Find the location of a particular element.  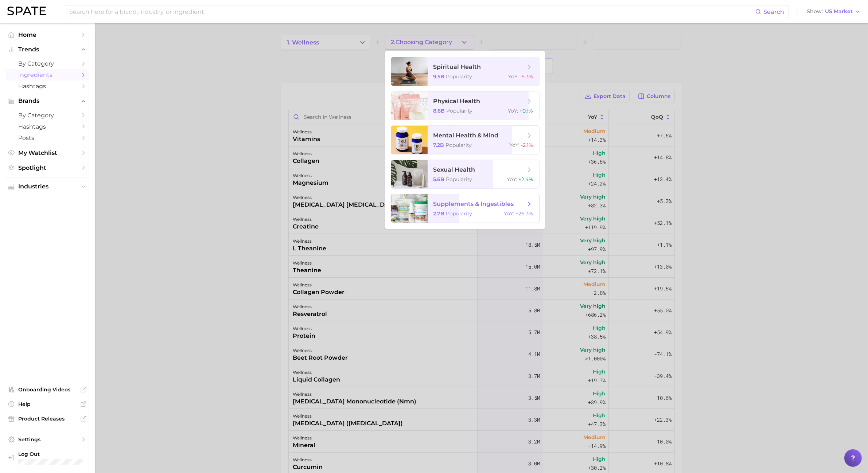

a: Settings is located at coordinates (47, 439).